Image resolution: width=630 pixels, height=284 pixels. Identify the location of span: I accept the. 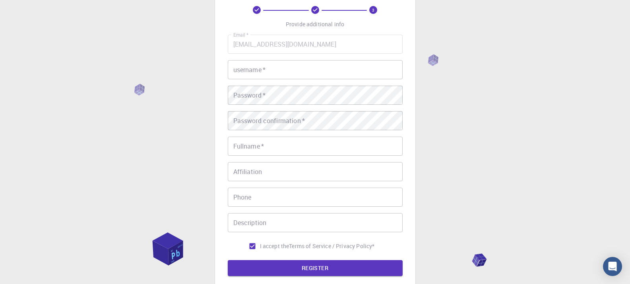
(275, 246).